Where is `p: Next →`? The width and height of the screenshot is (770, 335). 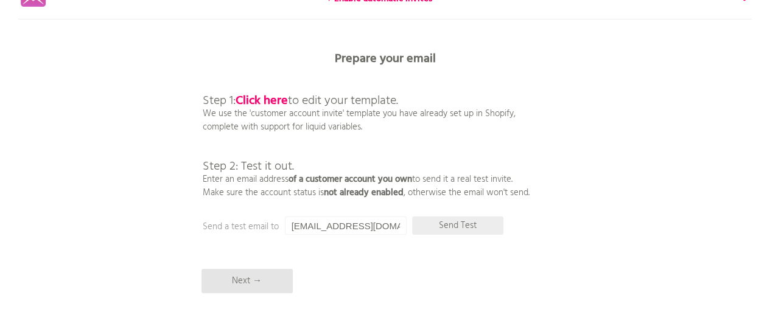
p: Next → is located at coordinates (247, 281).